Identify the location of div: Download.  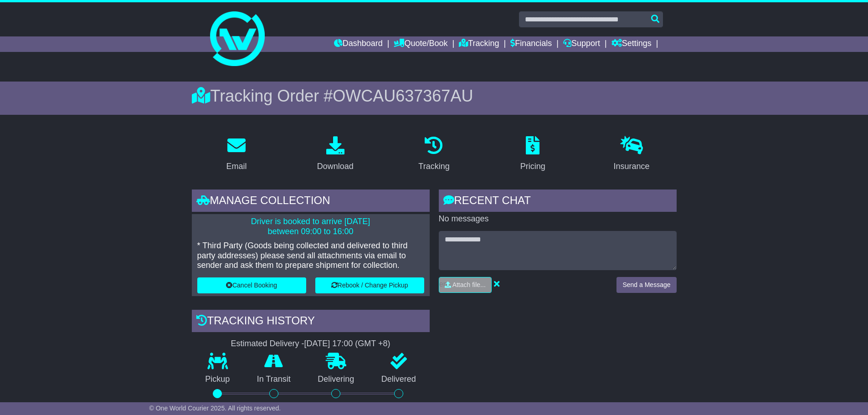
(335, 166).